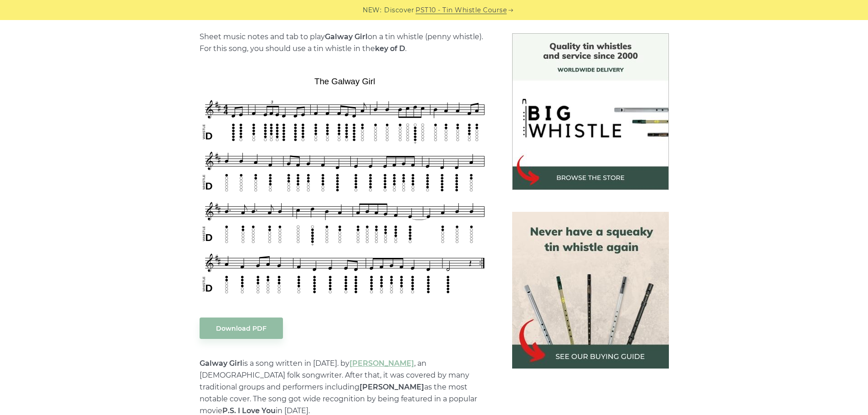 Image resolution: width=868 pixels, height=415 pixels. Describe the element at coordinates (590, 112) in the screenshot. I see `img: BigWhistle Tin Whistle Store` at that location.